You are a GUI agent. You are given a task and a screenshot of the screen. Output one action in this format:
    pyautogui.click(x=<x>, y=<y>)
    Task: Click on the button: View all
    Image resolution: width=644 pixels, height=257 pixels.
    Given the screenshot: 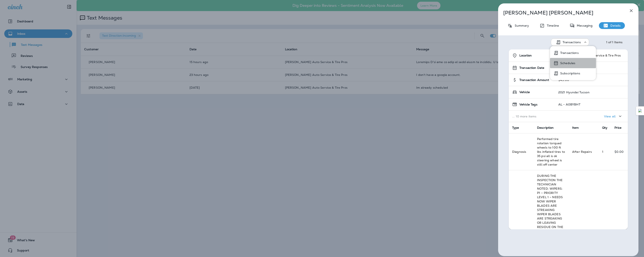 What is the action you would take?
    pyautogui.click(x=613, y=116)
    